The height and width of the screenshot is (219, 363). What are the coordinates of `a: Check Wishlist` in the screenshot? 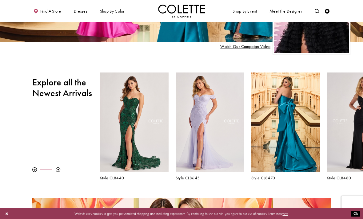 It's located at (327, 11).